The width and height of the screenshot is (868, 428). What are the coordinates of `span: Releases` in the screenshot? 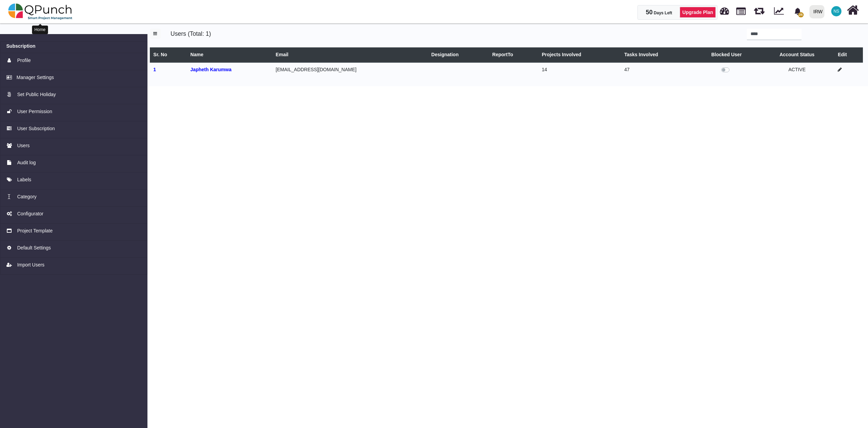 It's located at (759, 9).